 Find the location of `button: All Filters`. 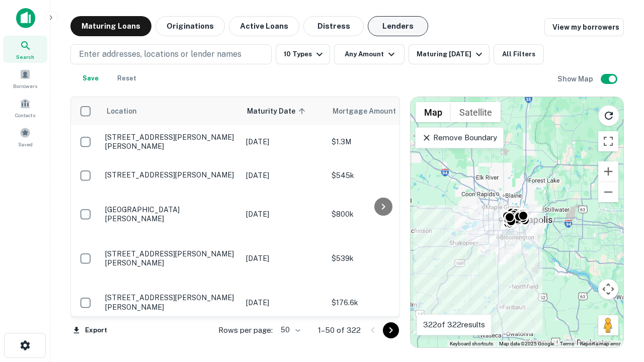

button: All Filters is located at coordinates (519, 54).